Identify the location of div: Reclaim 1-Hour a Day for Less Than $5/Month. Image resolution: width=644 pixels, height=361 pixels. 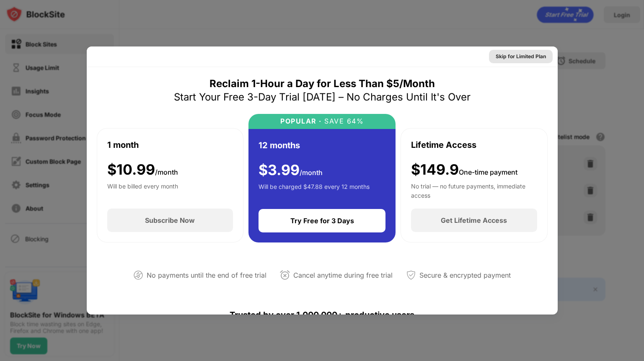
(322, 83).